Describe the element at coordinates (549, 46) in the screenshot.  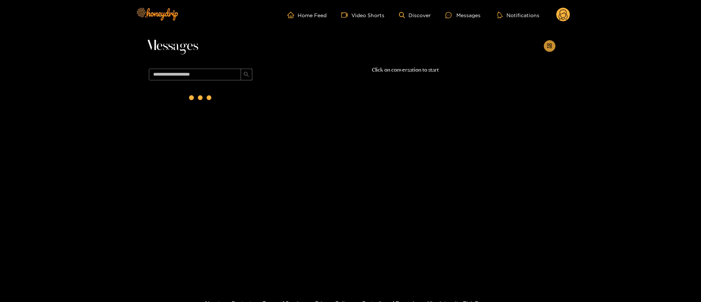
I see `button: appstore-add` at that location.